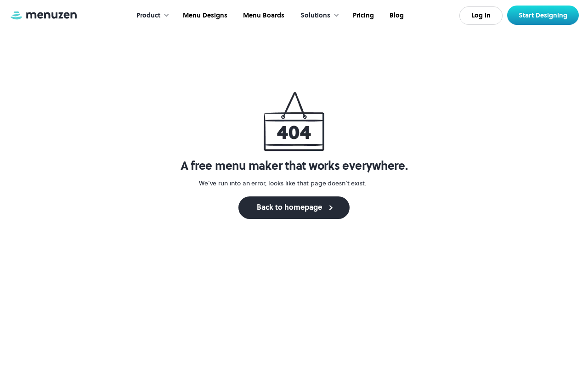 The image size is (588, 368). What do you see at coordinates (362, 16) in the screenshot?
I see `a: Pricing` at bounding box center [362, 16].